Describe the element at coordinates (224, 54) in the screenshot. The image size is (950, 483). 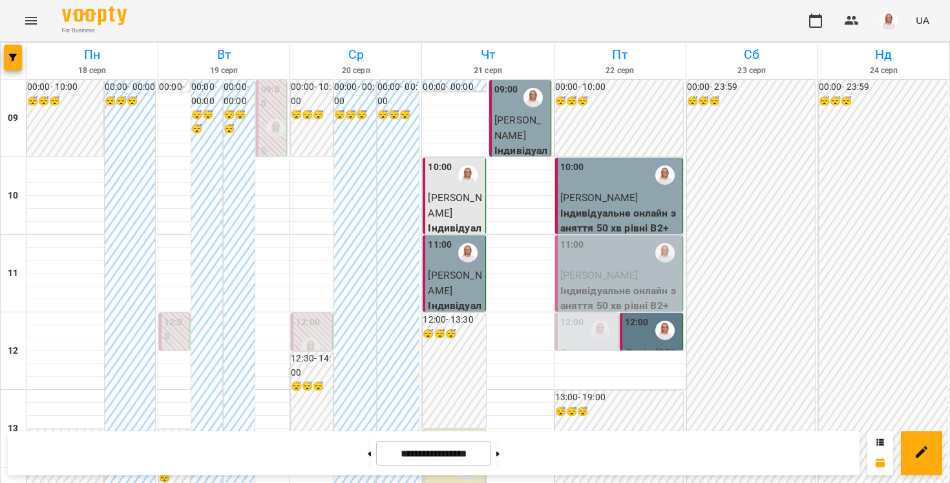
I see `h6: Вт` at that location.